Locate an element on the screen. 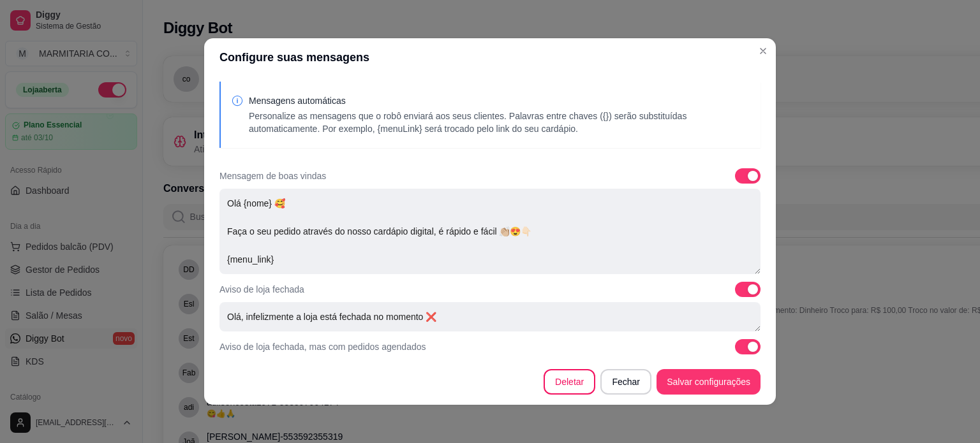 Image resolution: width=980 pixels, height=443 pixels. header: Configure suas mensagens is located at coordinates (490, 57).